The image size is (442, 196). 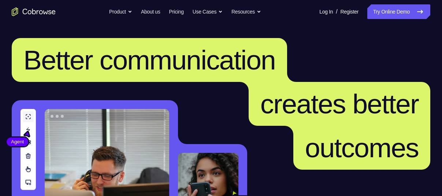 I want to click on a: Pricing, so click(x=176, y=12).